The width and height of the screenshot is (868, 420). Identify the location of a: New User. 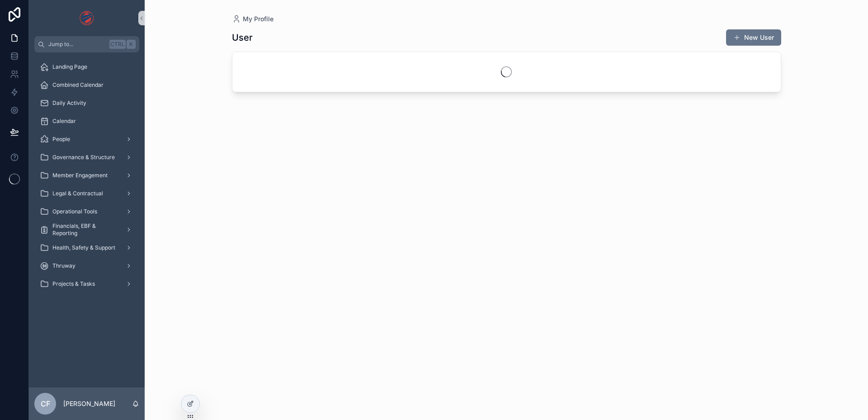
(754, 38).